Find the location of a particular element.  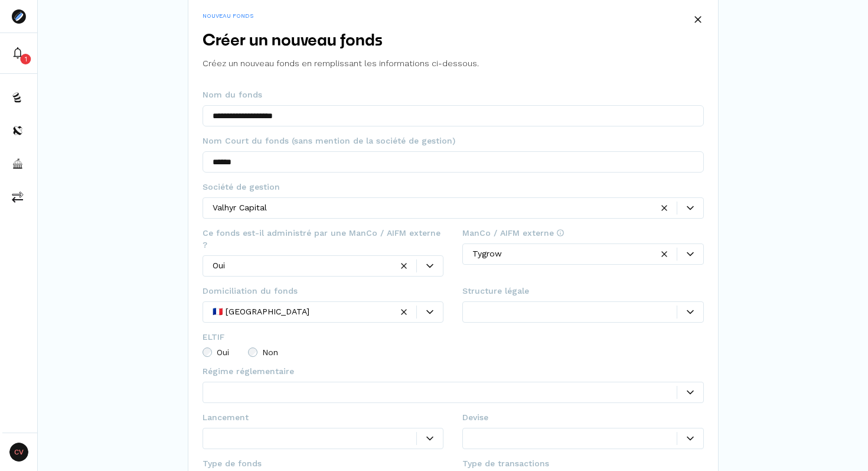

button: asset-managers is located at coordinates (18, 164).